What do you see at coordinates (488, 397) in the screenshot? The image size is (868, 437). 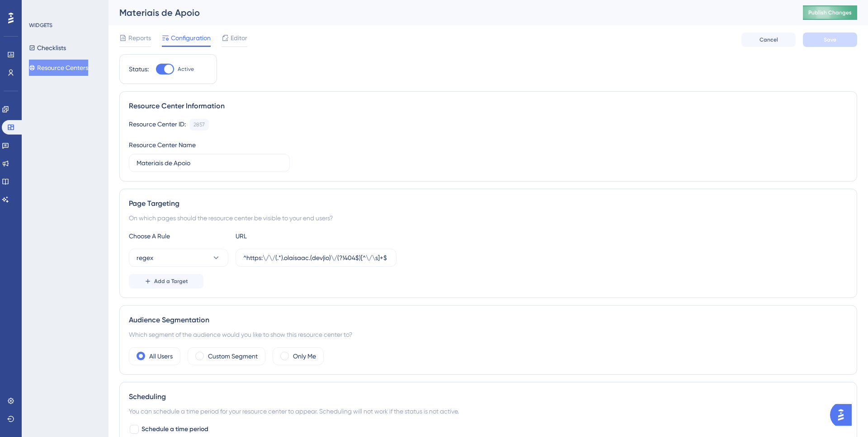 I see `div: Scheduling` at bounding box center [488, 397].